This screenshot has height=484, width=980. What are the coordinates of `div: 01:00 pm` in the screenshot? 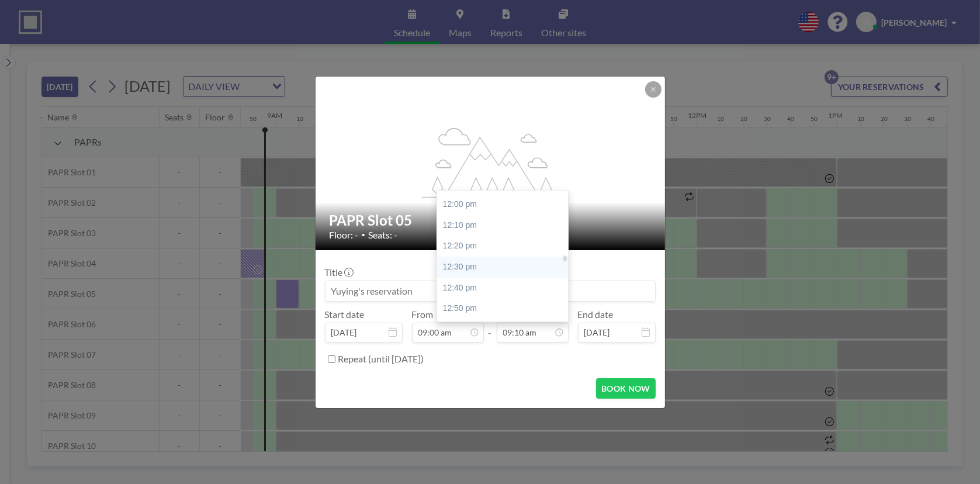 It's located at (505, 330).